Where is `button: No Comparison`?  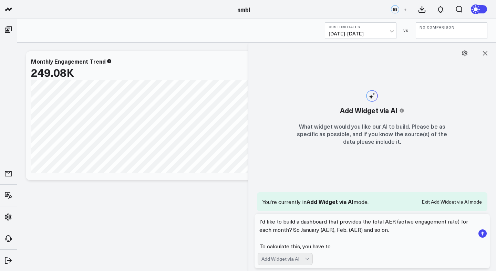
button: No Comparison is located at coordinates (452, 31).